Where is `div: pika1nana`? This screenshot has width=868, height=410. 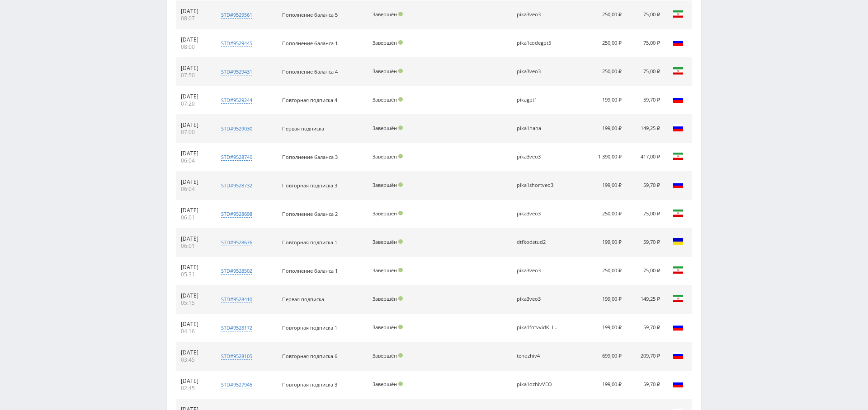 div: pika1nana is located at coordinates (537, 128).